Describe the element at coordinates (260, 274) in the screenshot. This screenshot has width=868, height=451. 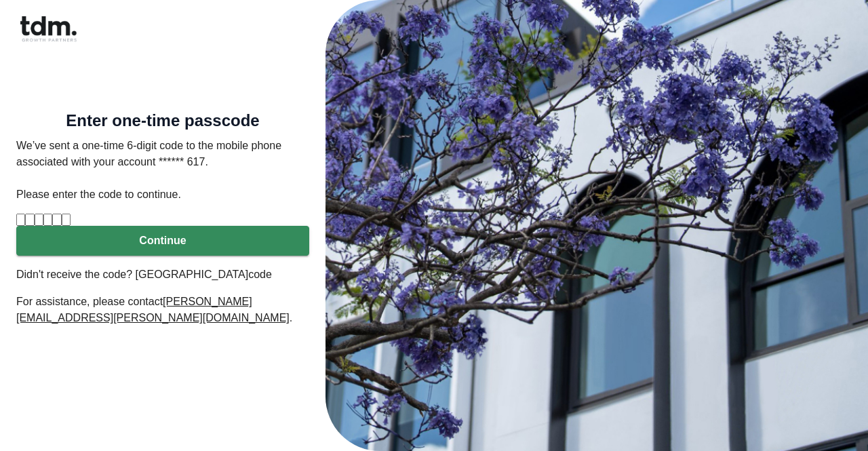
I see `a: code` at that location.